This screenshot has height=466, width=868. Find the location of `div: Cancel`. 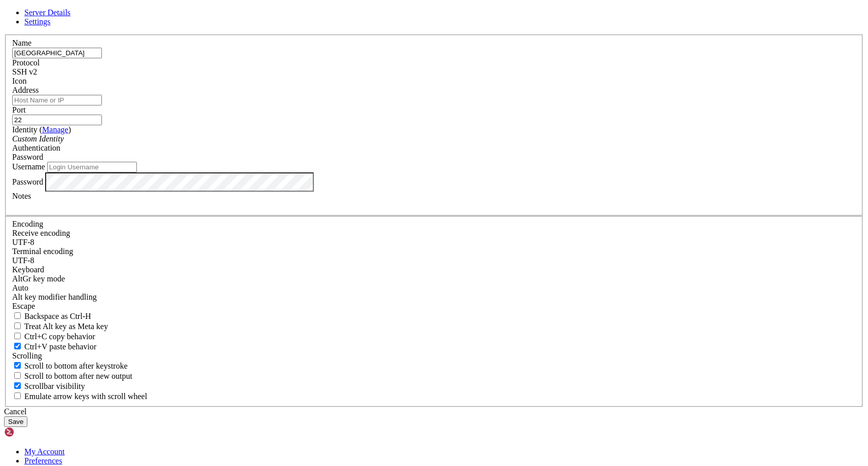

div: Cancel is located at coordinates (434, 412).